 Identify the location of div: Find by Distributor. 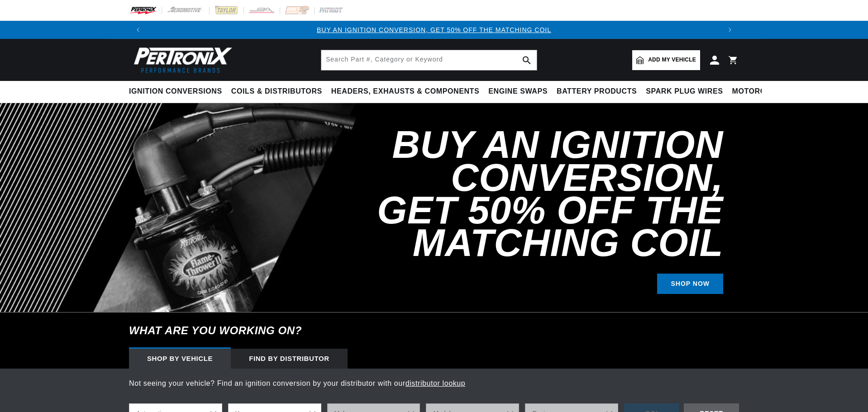
(289, 359).